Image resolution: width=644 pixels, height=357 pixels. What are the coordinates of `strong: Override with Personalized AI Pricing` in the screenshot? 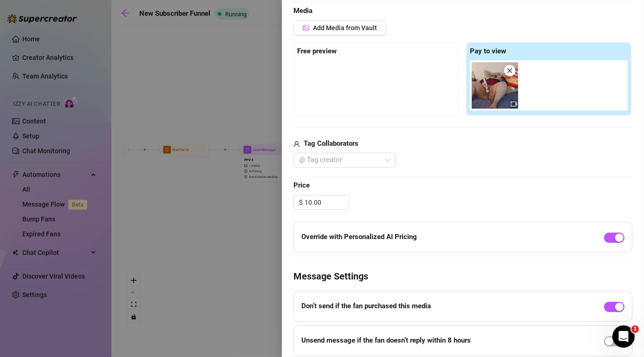 It's located at (359, 237).